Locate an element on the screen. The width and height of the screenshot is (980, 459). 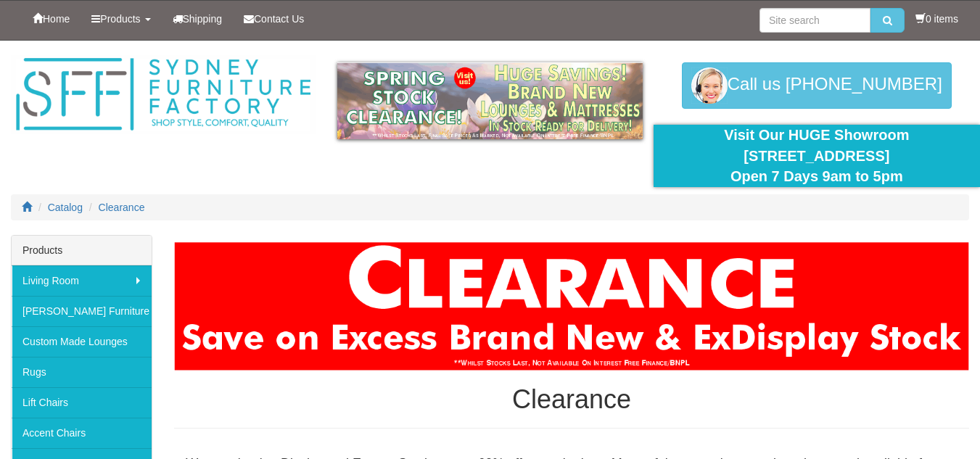
input: Site search is located at coordinates (814, 20).